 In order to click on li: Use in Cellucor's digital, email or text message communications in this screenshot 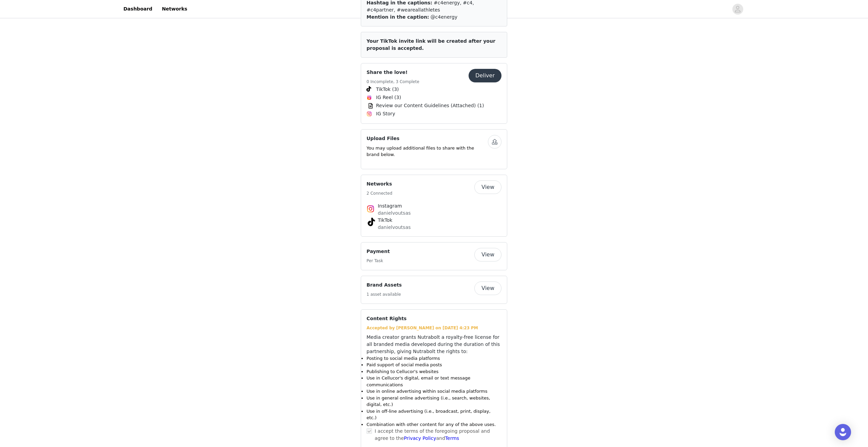, I will do `click(434, 381)`.